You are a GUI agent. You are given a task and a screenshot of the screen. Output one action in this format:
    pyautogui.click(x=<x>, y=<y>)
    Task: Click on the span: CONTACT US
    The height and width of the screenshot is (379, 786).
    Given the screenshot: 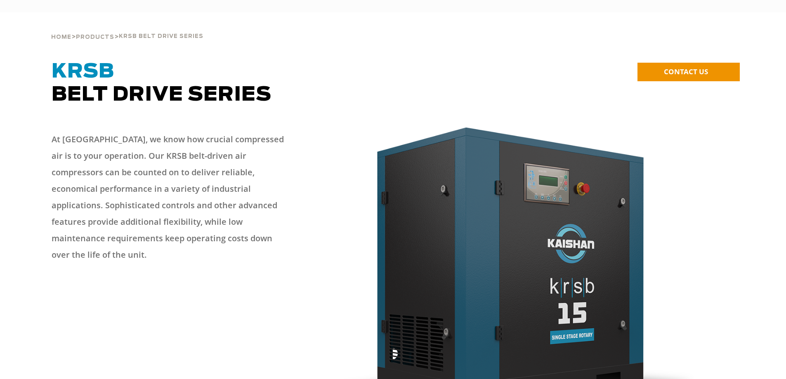 What is the action you would take?
    pyautogui.click(x=686, y=71)
    